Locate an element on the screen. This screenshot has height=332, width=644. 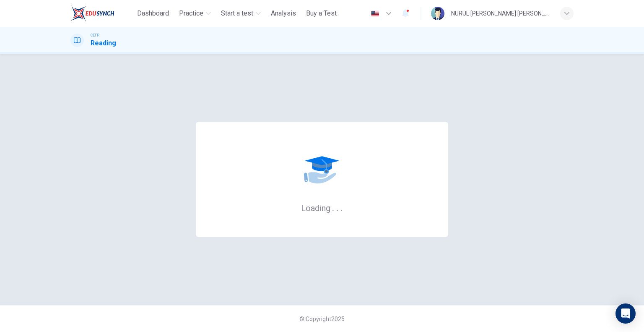
span: Start a test is located at coordinates (237, 13).